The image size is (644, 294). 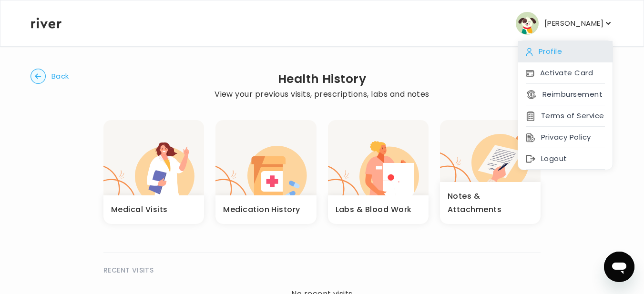 What do you see at coordinates (154, 172) in the screenshot?
I see `button: Medical Visits` at bounding box center [154, 172].